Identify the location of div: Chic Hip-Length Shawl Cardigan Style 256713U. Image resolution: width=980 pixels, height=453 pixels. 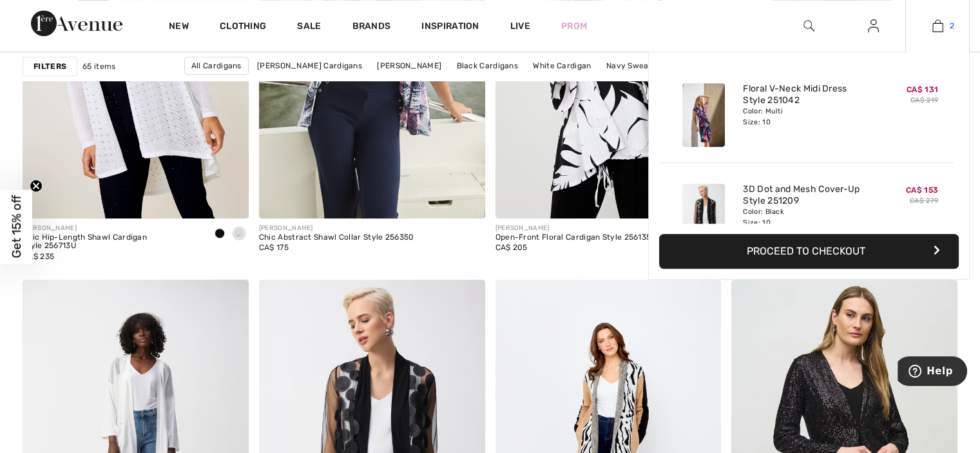
(111, 242).